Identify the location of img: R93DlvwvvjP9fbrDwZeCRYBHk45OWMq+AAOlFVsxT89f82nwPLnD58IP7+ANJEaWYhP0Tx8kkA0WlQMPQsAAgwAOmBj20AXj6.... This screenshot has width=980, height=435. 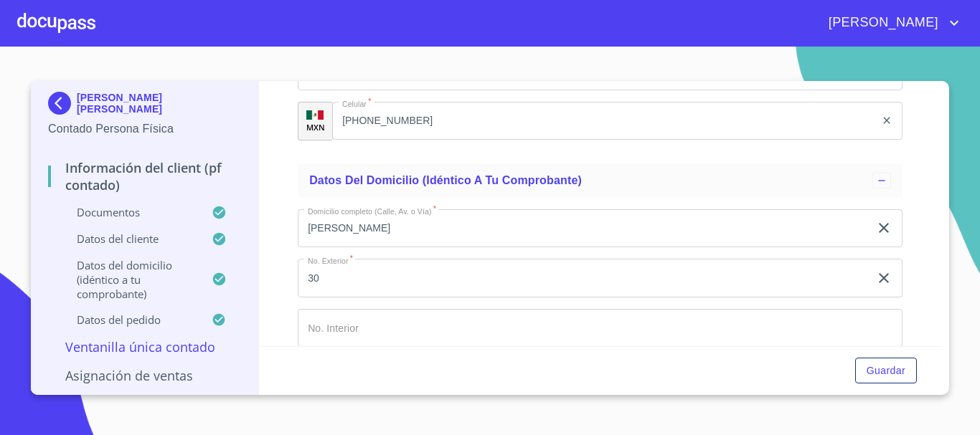
(315, 115).